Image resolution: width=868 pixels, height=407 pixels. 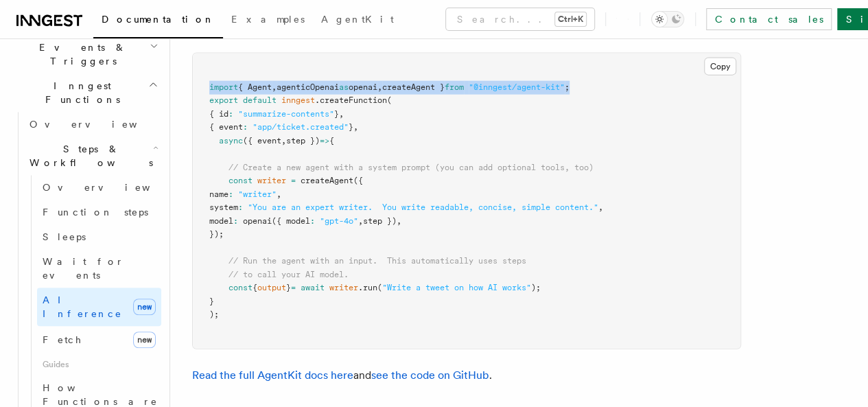 What do you see at coordinates (423, 207) in the screenshot?
I see `span: "You are an expert writer. You write readable, concise, simple content."` at bounding box center [423, 207].